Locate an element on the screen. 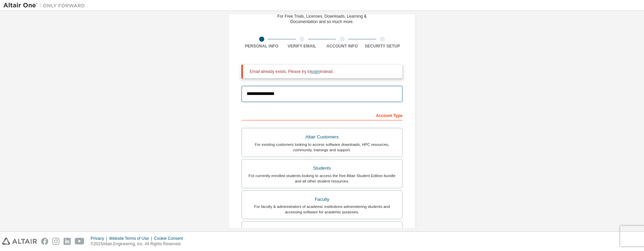 The width and height of the screenshot is (644, 251). div: Altair Customers is located at coordinates (322, 137).